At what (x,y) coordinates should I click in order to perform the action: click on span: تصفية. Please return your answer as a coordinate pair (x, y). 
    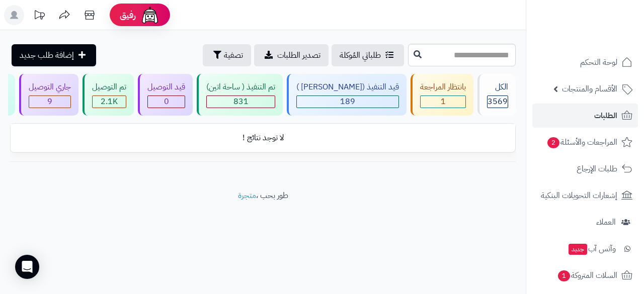
    Looking at the image, I should click on (234, 55).